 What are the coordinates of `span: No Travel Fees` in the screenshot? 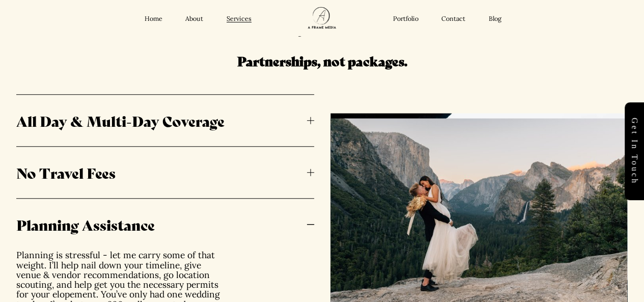 It's located at (161, 172).